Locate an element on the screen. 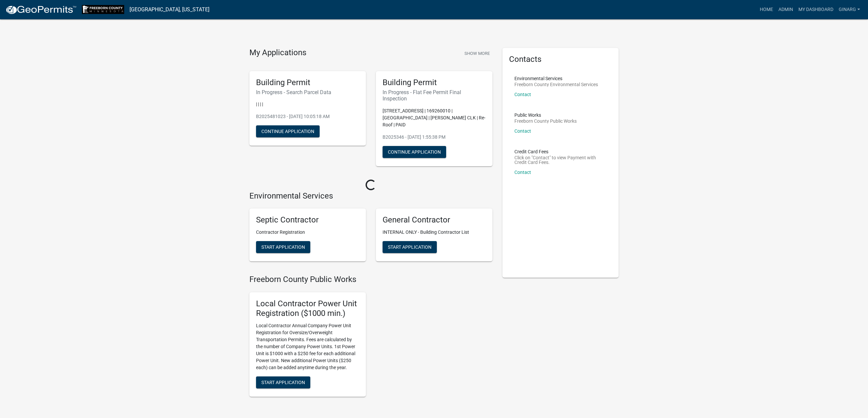 The width and height of the screenshot is (868, 418). a: My Dashboard is located at coordinates (816, 9).